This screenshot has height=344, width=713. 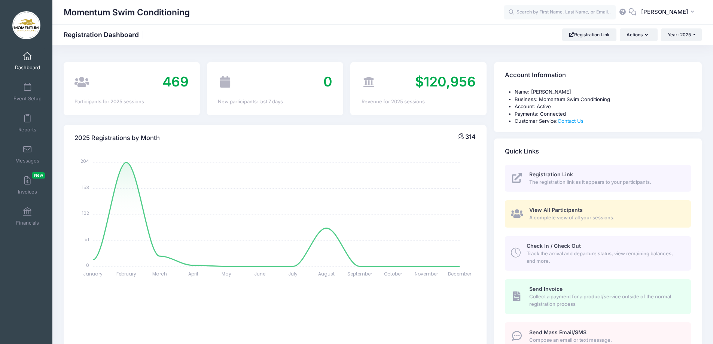 What do you see at coordinates (470, 137) in the screenshot?
I see `span: 314` at bounding box center [470, 137].